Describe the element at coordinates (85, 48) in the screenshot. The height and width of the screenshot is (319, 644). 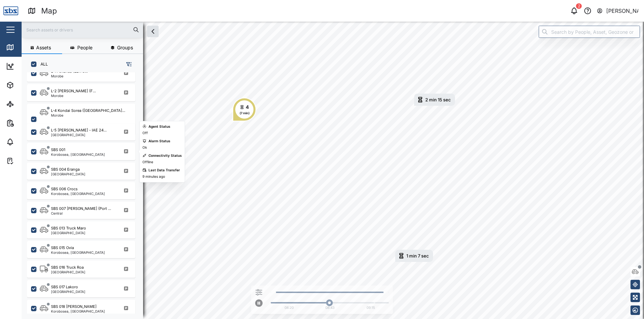
I see `span: People` at that location.